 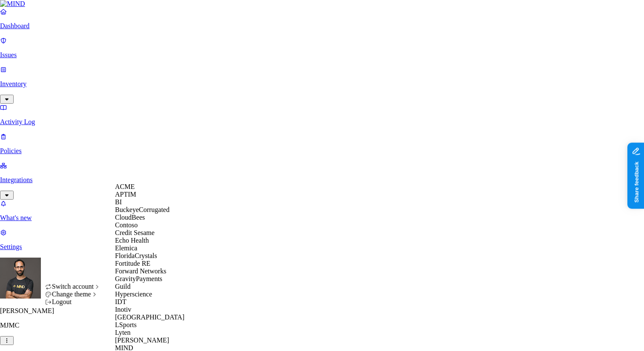 I want to click on span: LSports, so click(x=126, y=324).